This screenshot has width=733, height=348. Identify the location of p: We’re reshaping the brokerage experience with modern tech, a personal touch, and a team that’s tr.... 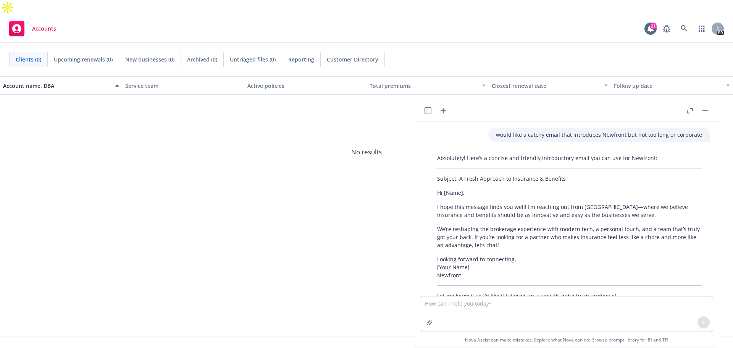
(569, 237).